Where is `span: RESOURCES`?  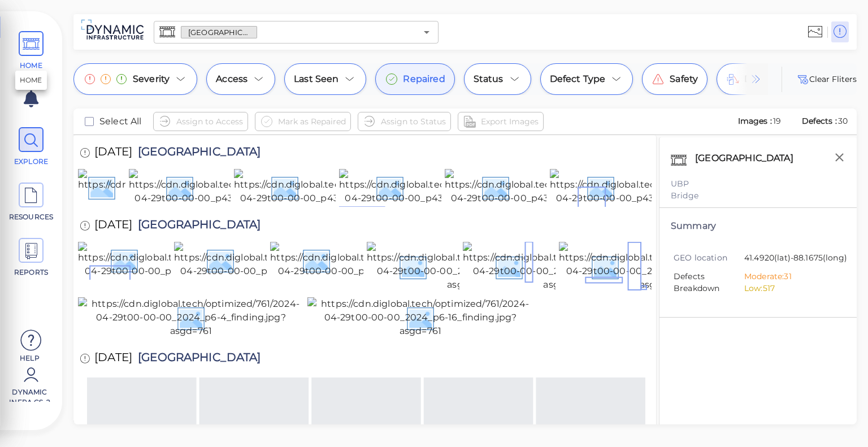 span: RESOURCES is located at coordinates (31, 217).